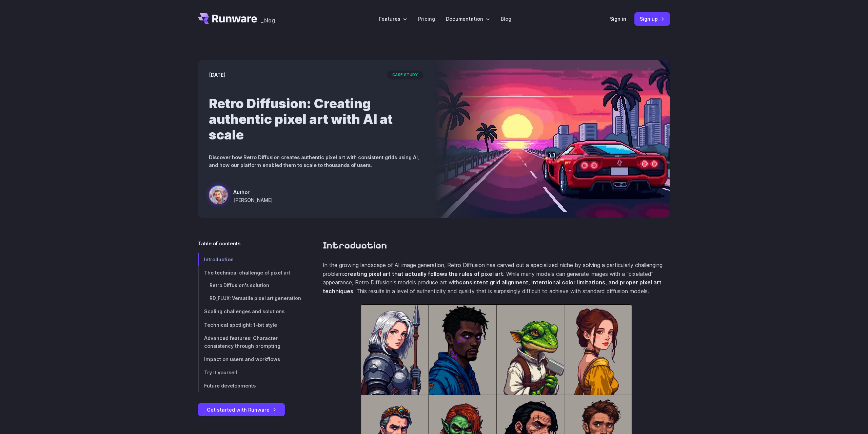  I want to click on span: Impact on users and workflows, so click(242, 359).